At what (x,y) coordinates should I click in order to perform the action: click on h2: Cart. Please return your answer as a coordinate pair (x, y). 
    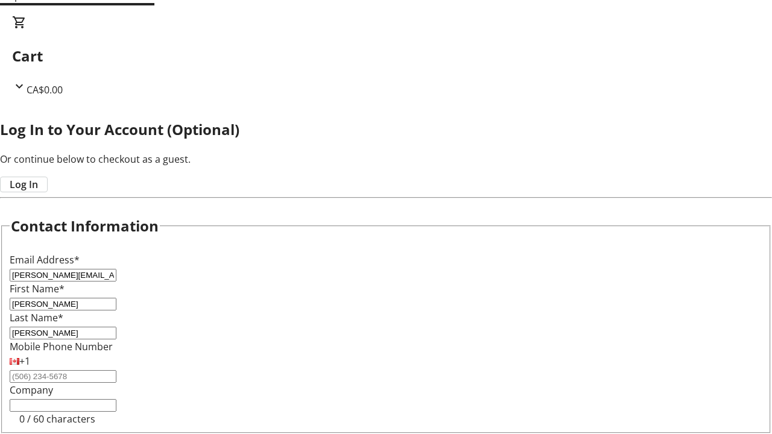
    Looking at the image, I should click on (386, 56).